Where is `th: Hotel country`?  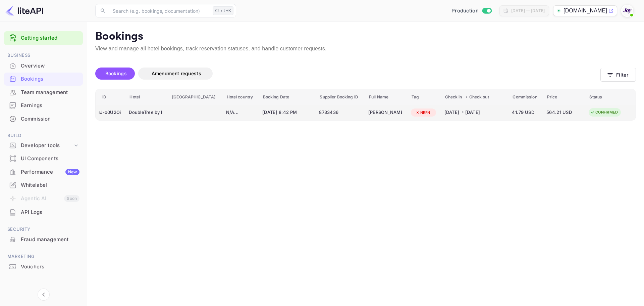
th: Hotel country is located at coordinates (241, 97).